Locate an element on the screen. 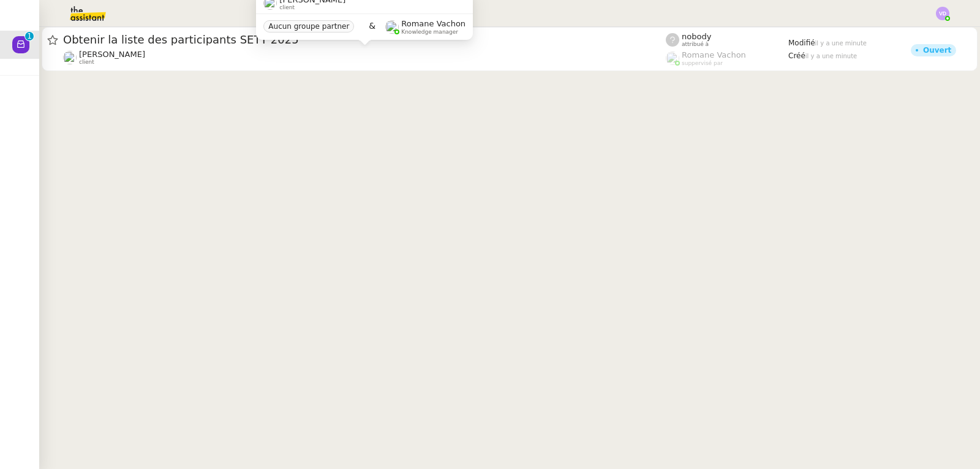 The width and height of the screenshot is (980, 469). span: Knowledge manager is located at coordinates (429, 32).